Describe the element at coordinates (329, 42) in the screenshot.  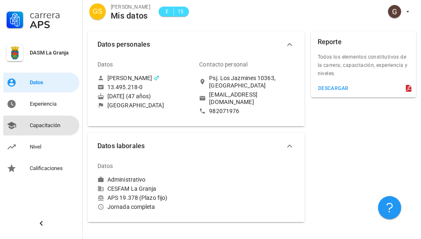
I see `div: Reporte` at that location.